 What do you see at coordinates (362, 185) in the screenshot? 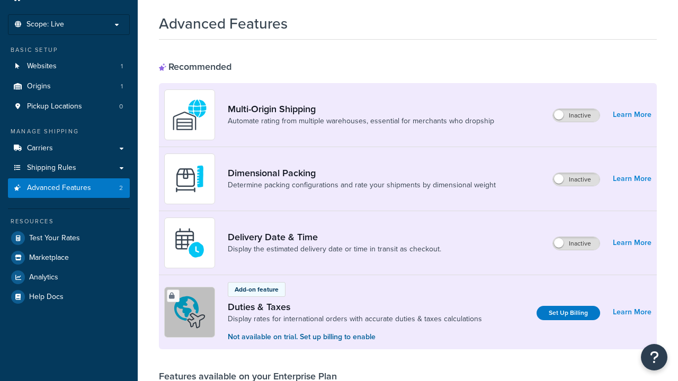
I see `a: Determine packing configurations and rate your shipments by dimensional weight` at bounding box center [362, 185].